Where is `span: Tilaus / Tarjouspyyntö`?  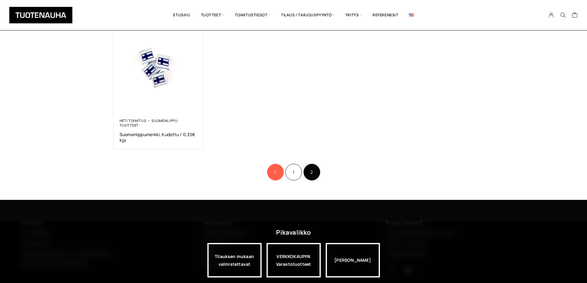 span: Tilaus / Tarjouspyyntö is located at coordinates (308, 15).